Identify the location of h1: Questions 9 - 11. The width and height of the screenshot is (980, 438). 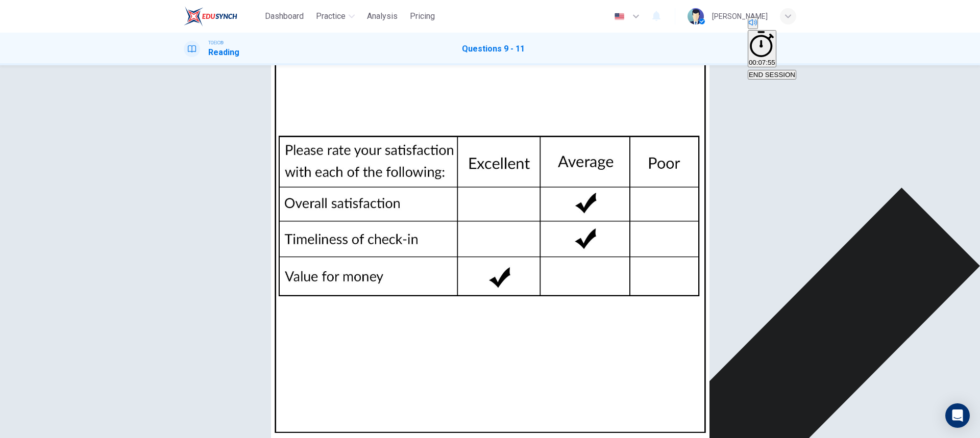
(493, 49).